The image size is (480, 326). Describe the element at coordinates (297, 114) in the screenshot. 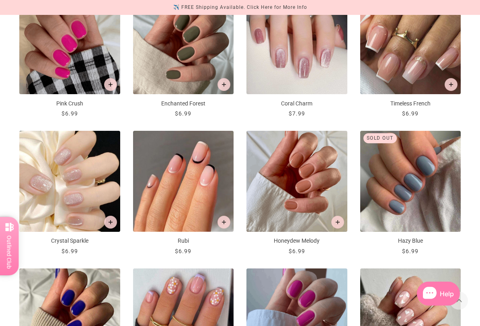

I see `span: $7.99` at that location.